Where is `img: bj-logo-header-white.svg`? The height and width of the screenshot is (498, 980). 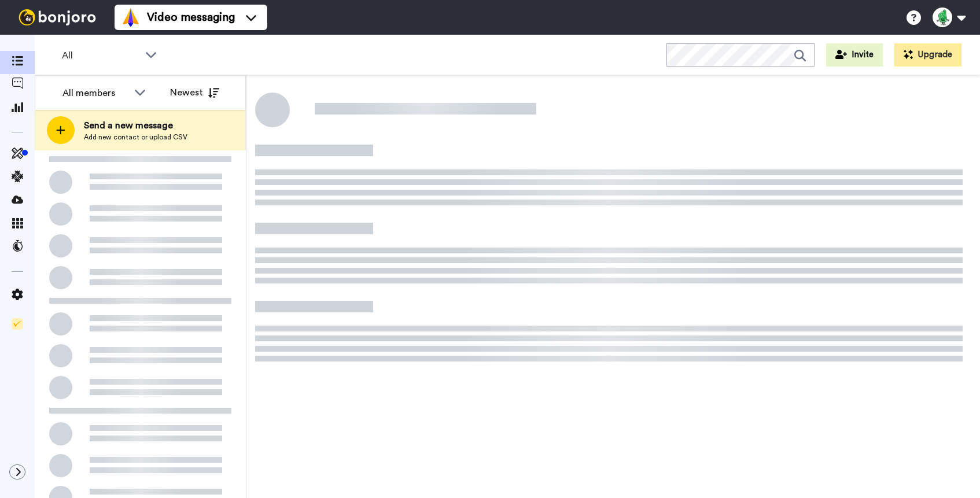
img: bj-logo-header-white.svg is located at coordinates (57, 17).